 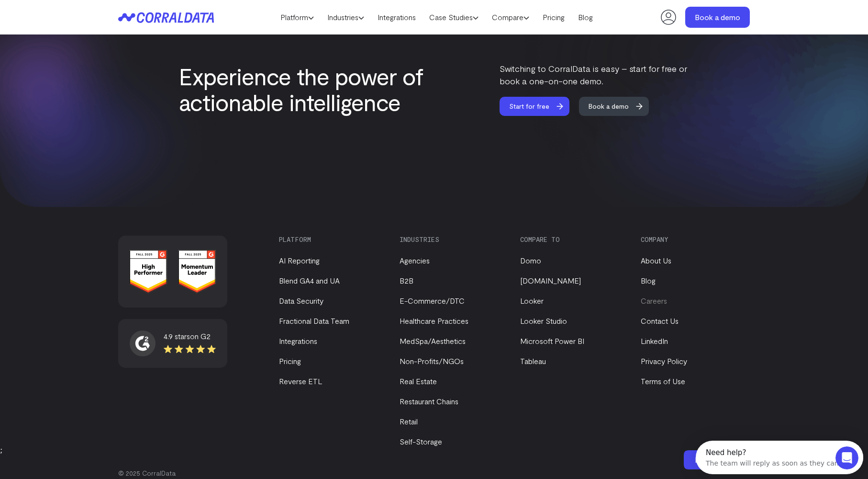 I want to click on h3: Industries, so click(x=451, y=240).